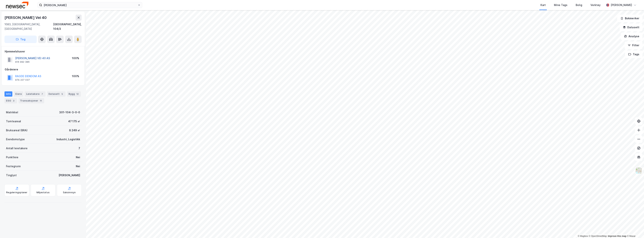 The height and width of the screenshot is (238, 644). I want to click on div: Reguleringsplaner, so click(17, 193).